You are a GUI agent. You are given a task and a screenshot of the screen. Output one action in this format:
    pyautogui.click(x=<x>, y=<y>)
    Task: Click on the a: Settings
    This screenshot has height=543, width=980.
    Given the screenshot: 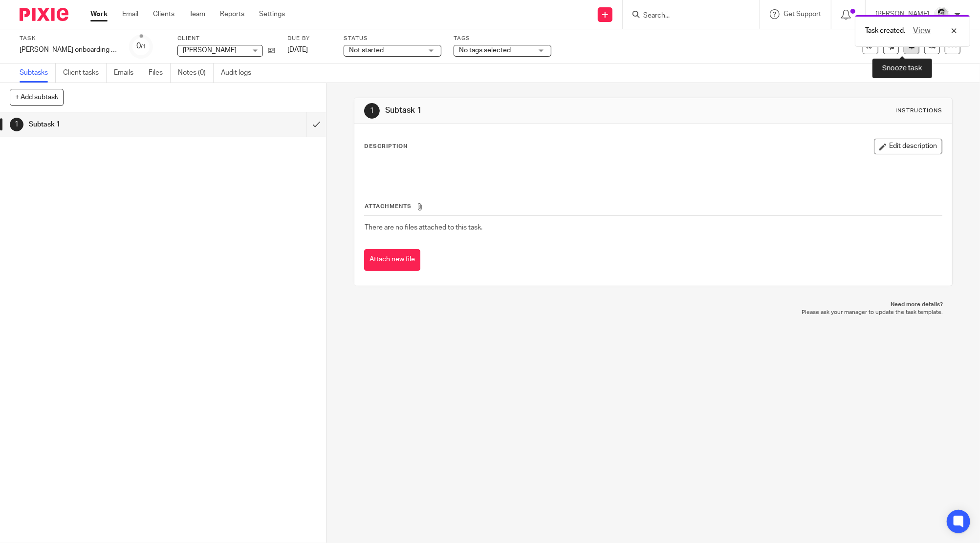 What is the action you would take?
    pyautogui.click(x=272, y=14)
    